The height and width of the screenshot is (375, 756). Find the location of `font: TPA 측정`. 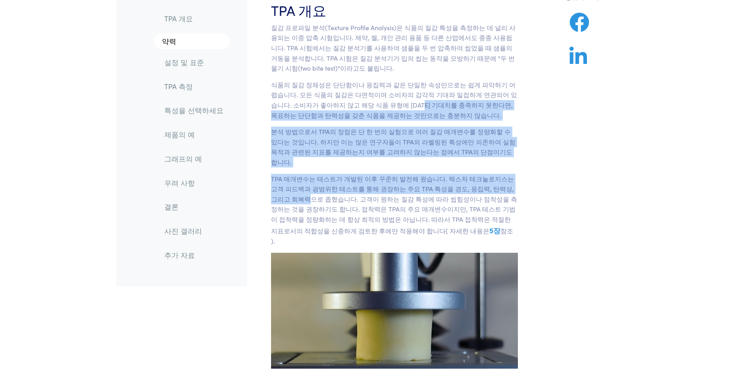

font: TPA 측정 is located at coordinates (179, 86).